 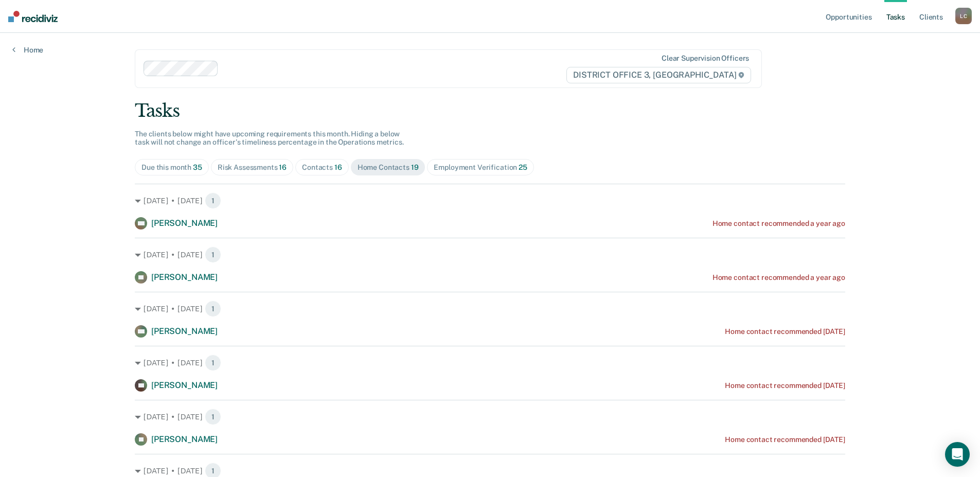 What do you see at coordinates (33, 17) in the screenshot?
I see `img: Recidiviz` at bounding box center [33, 17].